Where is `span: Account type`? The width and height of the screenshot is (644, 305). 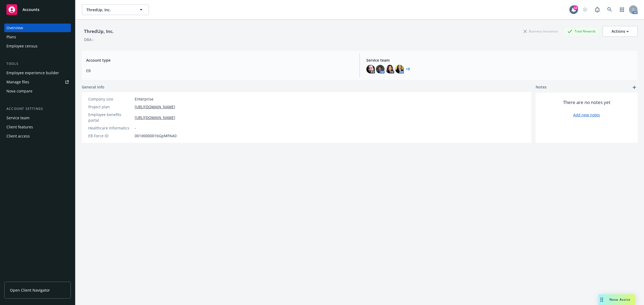
span: Account type is located at coordinates (220, 60).